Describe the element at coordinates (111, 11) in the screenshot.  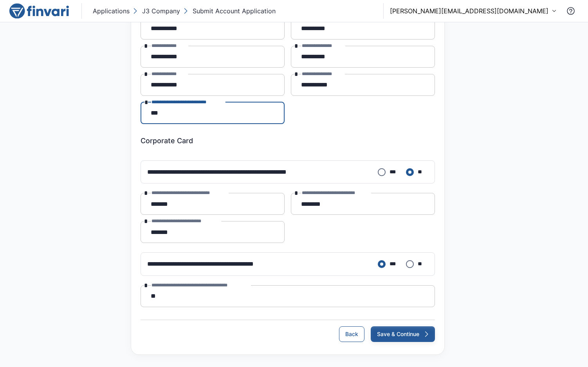
I see `button: Applications` at that location.